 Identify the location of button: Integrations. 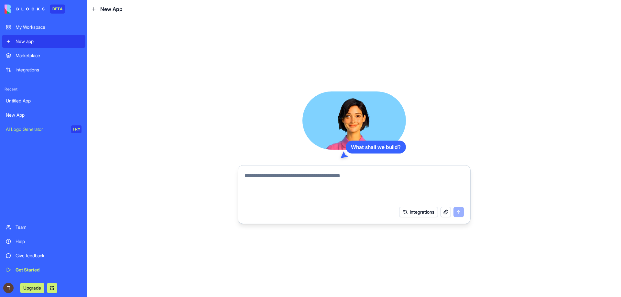
(418, 212).